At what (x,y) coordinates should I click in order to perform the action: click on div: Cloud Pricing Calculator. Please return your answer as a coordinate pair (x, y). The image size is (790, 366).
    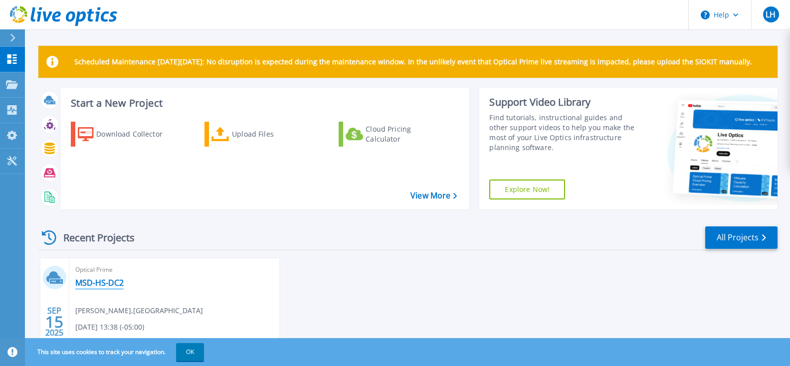
    Looking at the image, I should click on (405, 134).